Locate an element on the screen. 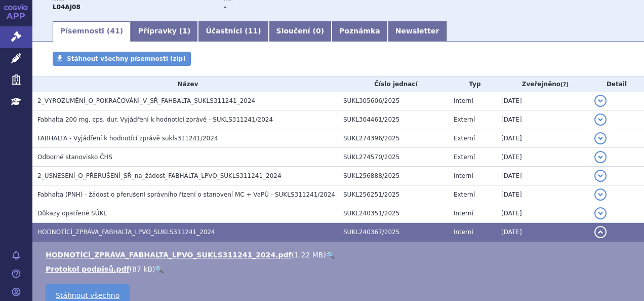 The width and height of the screenshot is (644, 301). span: Stáhnout všechny písemnosti (zip) is located at coordinates (126, 59).